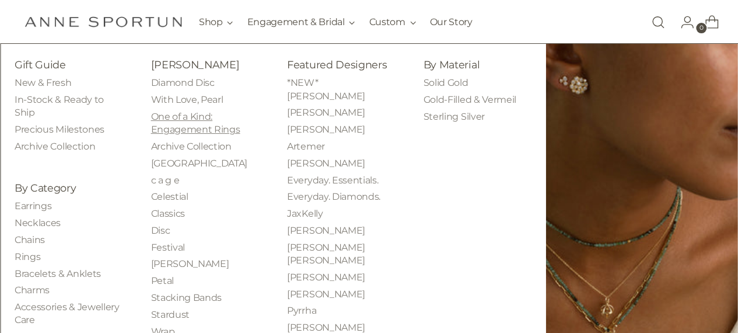 The height and width of the screenshot is (333, 738). Describe the element at coordinates (683, 22) in the screenshot. I see `a: Go to the account page` at that location.